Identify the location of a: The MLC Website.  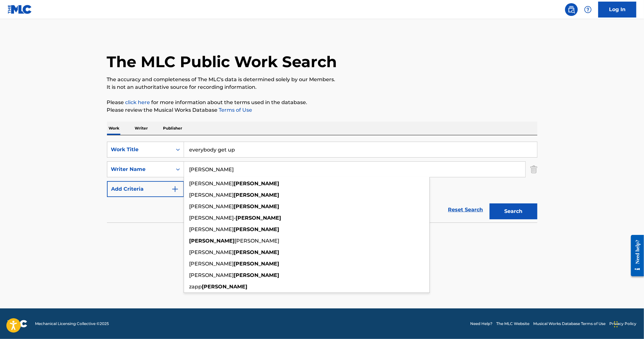
(513, 324).